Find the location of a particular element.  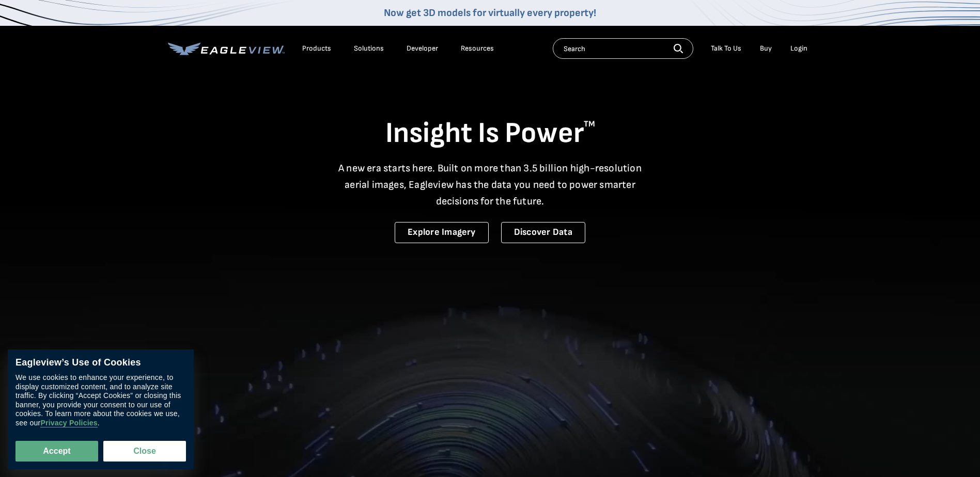

h1: Insight Is Power is located at coordinates (490, 134).